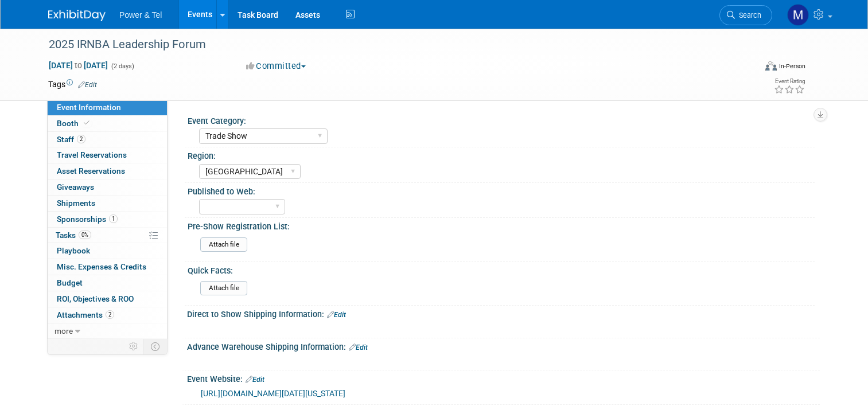 The width and height of the screenshot is (868, 406). What do you see at coordinates (108, 140) in the screenshot?
I see `a: Staff2` at bounding box center [108, 140].